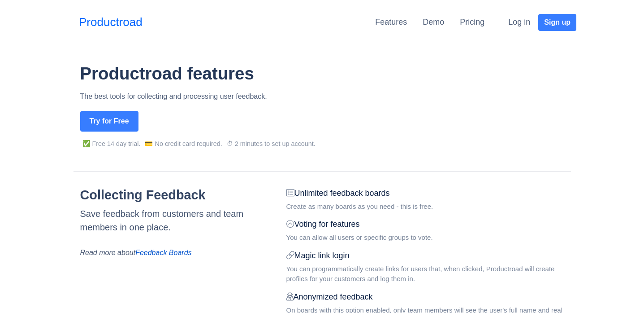 The width and height of the screenshot is (644, 313). Describe the element at coordinates (326, 96) in the screenshot. I see `p: The best tools for collecting and processing user feedback.` at that location.